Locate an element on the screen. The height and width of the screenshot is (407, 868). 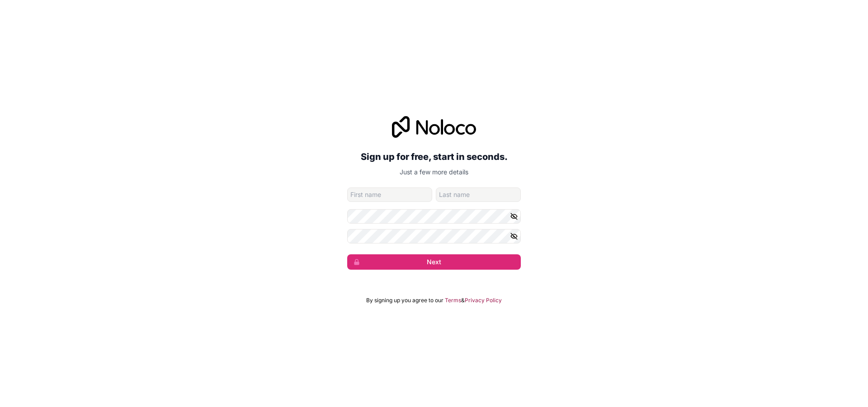
input: family-name is located at coordinates (478, 195).